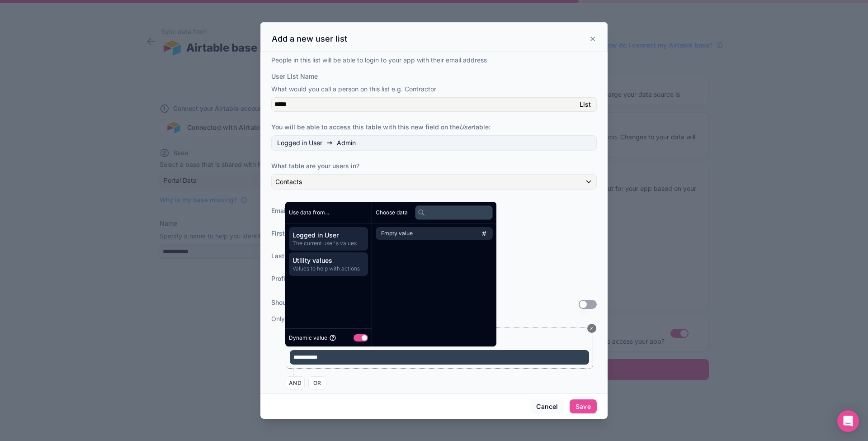 Image resolution: width=868 pixels, height=441 pixels. What do you see at coordinates (309, 39) in the screenshot?
I see `h3: Add a new user list` at bounding box center [309, 39].